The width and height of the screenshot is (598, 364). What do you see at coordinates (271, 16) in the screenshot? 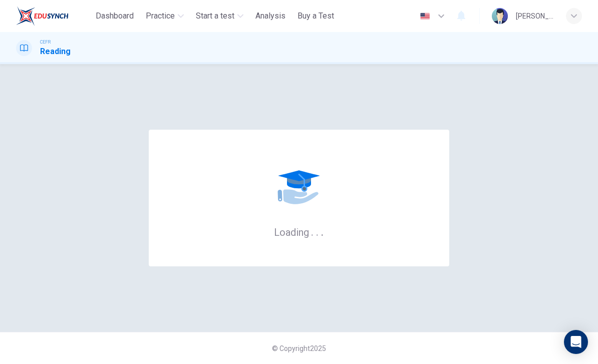
I see `span: Analysis` at bounding box center [271, 16].